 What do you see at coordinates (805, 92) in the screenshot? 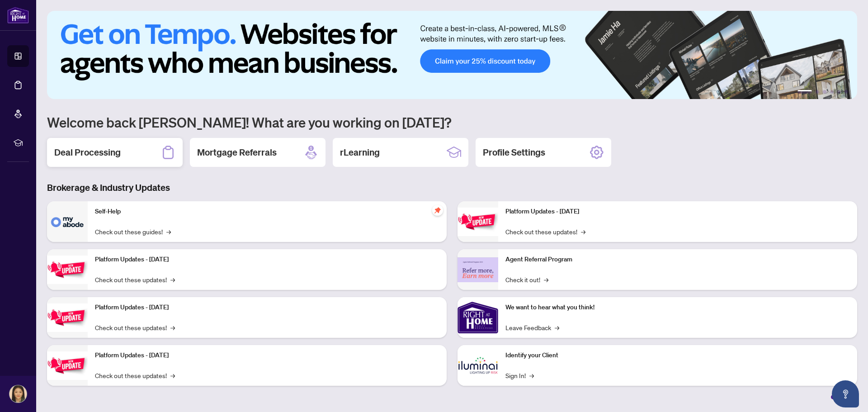
I see `button: 1` at bounding box center [805, 92].